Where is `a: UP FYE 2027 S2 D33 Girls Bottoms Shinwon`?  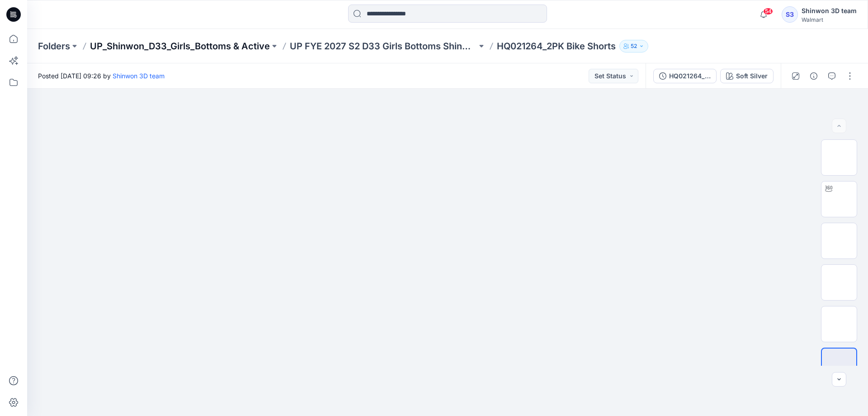 a: UP FYE 2027 S2 D33 Girls Bottoms Shinwon is located at coordinates (384, 46).